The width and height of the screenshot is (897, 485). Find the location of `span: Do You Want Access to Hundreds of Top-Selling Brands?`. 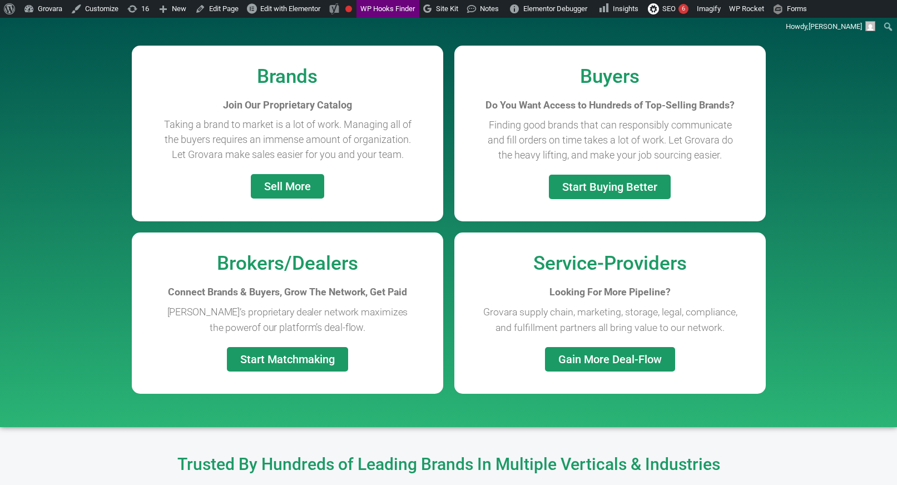

span: Do You Want Access to Hundreds of Top-Selling Brands? is located at coordinates (610, 105).